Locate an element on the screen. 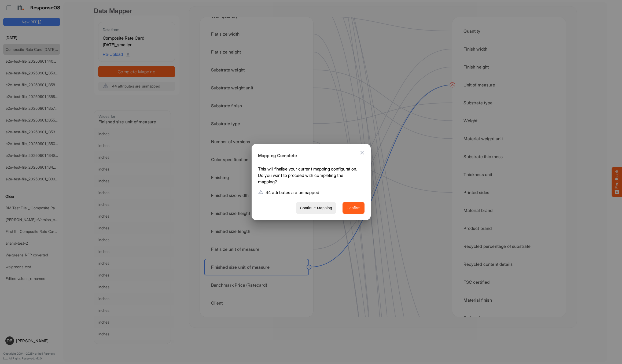 The width and height of the screenshot is (622, 364). button: Close dialog is located at coordinates (362, 153).